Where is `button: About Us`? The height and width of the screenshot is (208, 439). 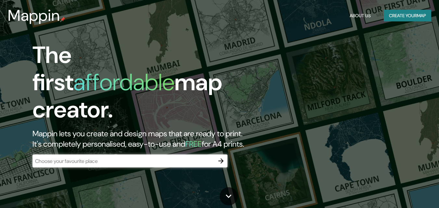 button: About Us is located at coordinates (360, 16).